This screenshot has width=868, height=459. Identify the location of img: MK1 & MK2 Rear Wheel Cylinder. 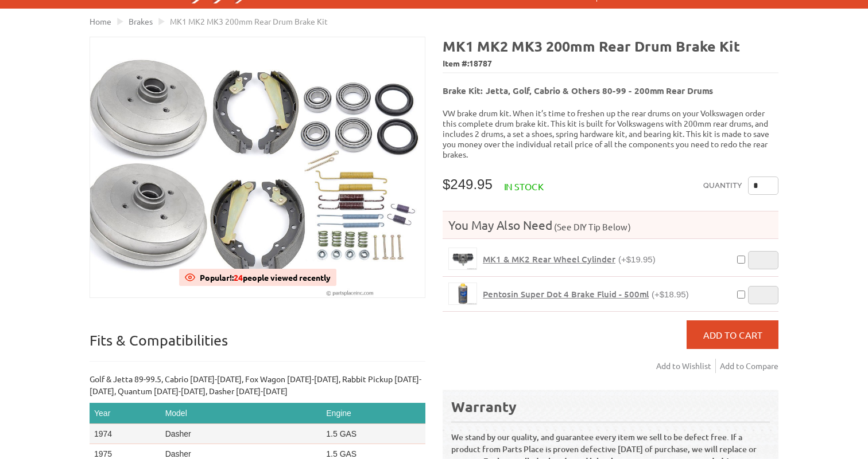
(462, 259).